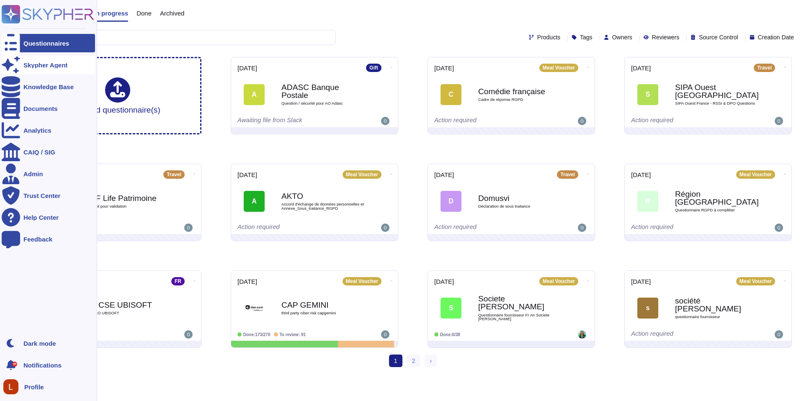  What do you see at coordinates (665, 37) in the screenshot?
I see `span: Reviewers` at bounding box center [665, 37].